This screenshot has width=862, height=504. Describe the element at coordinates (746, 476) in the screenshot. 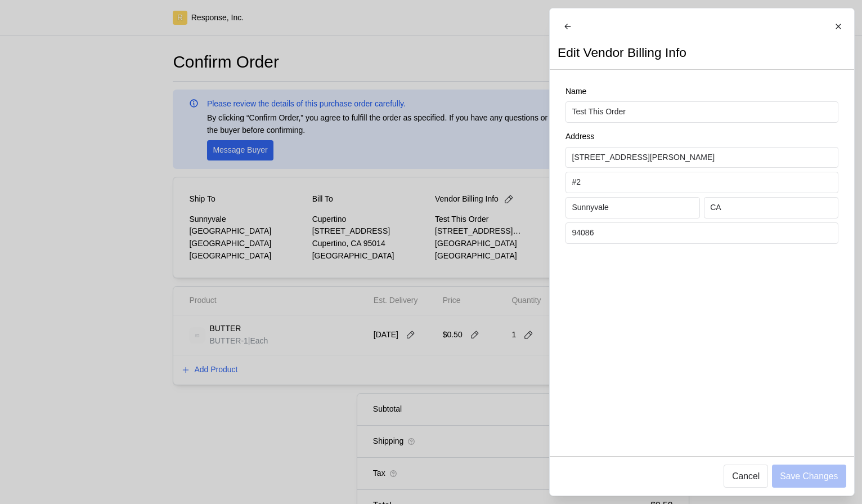

I see `p: Cancel` at that location.